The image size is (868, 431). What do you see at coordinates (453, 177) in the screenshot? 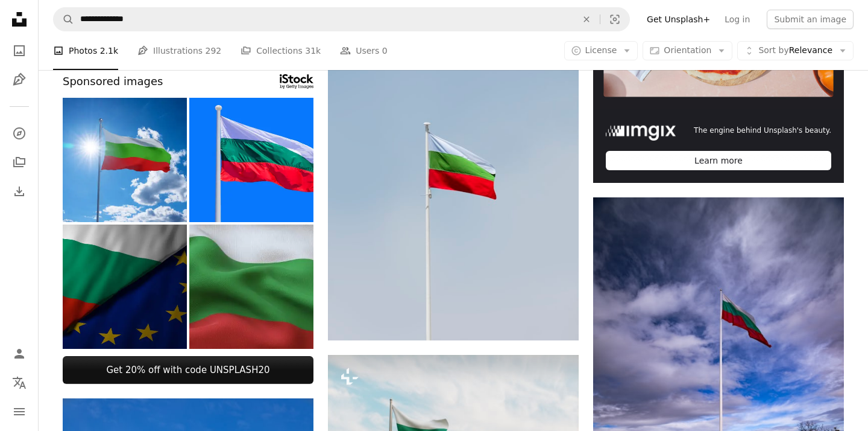
I see `img: a flag on a flagpole` at bounding box center [453, 177].